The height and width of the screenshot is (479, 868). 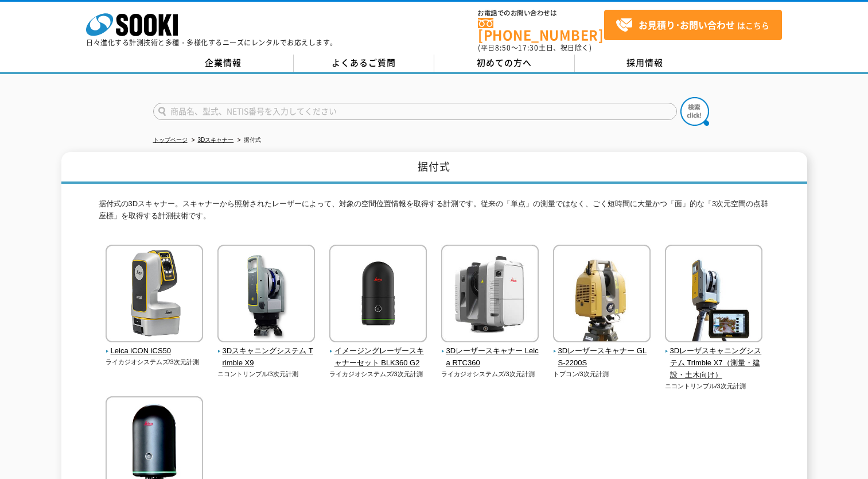 What do you see at coordinates (504, 63) in the screenshot?
I see `a: 初めての方へ` at bounding box center [504, 63].